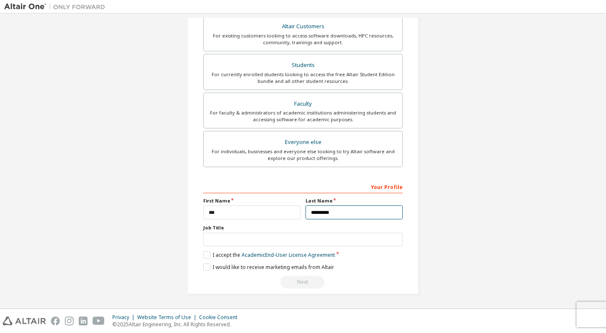 The height and width of the screenshot is (333, 606). I want to click on div: For existing customers looking to access software downloads, HPC resources, community, trainings ..., so click(303, 39).